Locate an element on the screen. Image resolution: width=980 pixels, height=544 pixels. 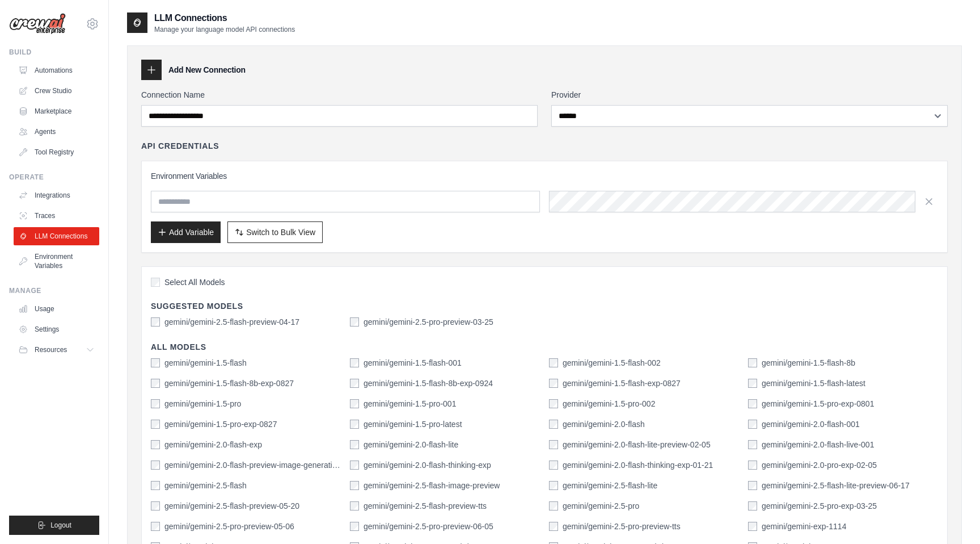
input: gemini/gemini-2.0-flash is located at coordinates (553, 424).